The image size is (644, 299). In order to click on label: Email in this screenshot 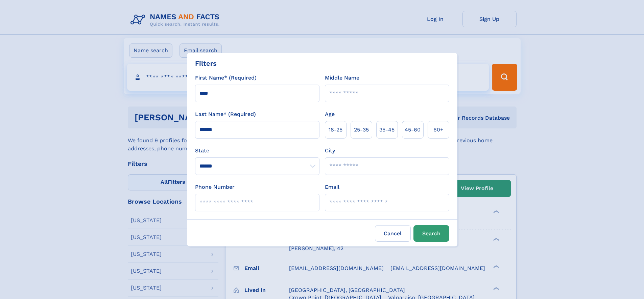, I will do `click(332, 187)`.